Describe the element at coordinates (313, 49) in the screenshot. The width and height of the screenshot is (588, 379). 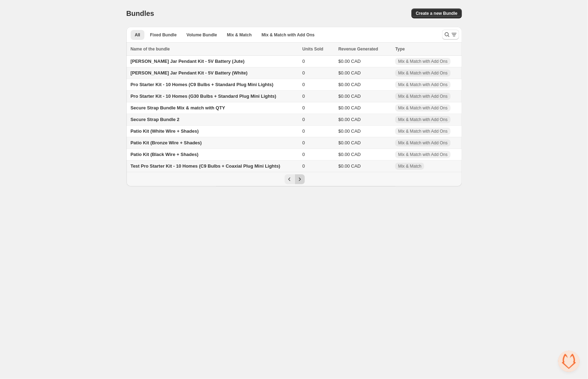
I see `span: Units Sold` at that location.